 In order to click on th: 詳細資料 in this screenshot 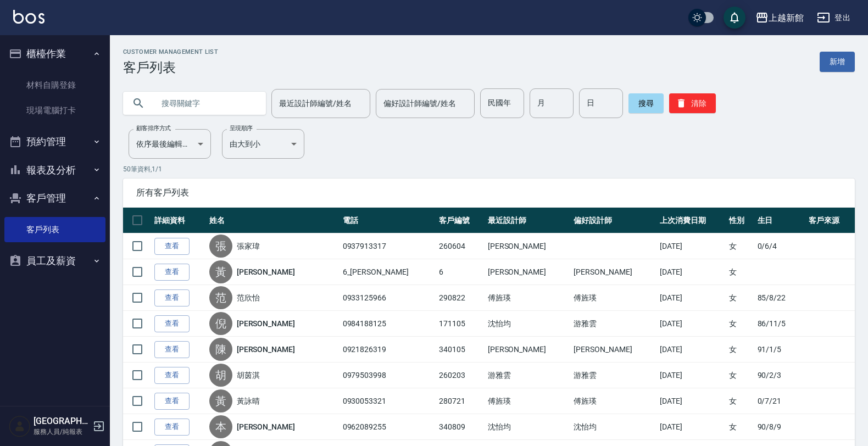, I will do `click(179, 220)`.